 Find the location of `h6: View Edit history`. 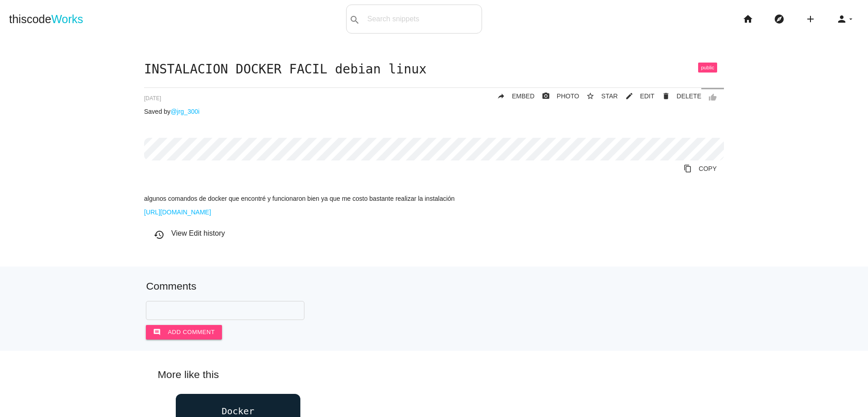

h6: View Edit history is located at coordinates (439, 233).